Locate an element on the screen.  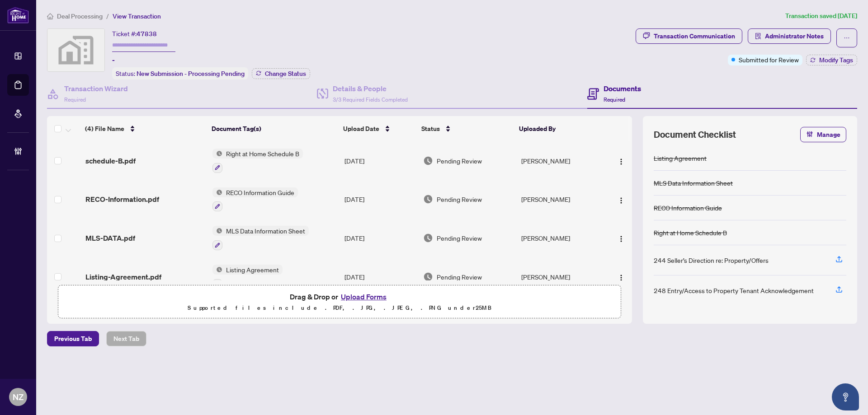
button: Previous Tab is located at coordinates (73, 339).